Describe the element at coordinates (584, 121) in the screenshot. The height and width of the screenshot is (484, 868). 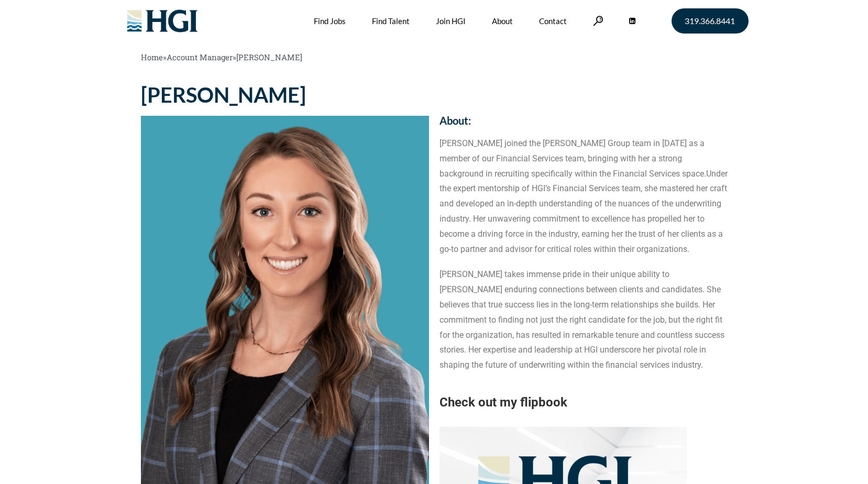
I see `h2: About:` at that location.